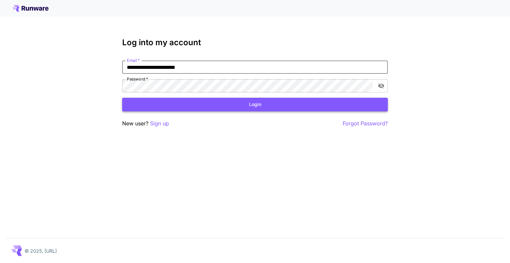 This screenshot has width=510, height=263. I want to click on button: toggle password visibility, so click(381, 86).